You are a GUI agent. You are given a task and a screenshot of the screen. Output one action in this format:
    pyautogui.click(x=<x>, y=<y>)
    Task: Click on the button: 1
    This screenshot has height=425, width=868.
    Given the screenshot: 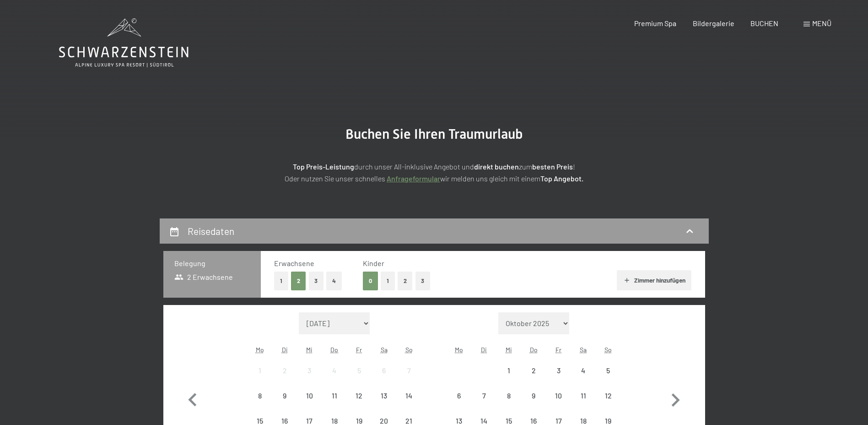 What is the action you would take?
    pyautogui.click(x=387, y=281)
    